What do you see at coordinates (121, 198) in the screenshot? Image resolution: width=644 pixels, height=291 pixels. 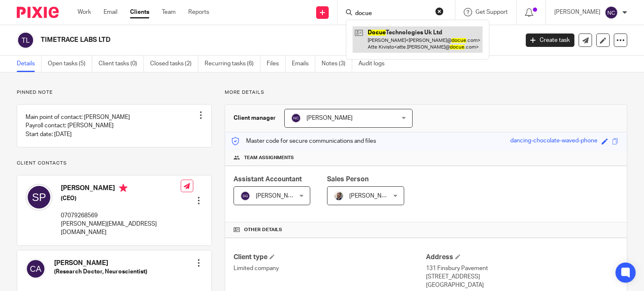 I see `h5: (CEO)` at bounding box center [121, 198].